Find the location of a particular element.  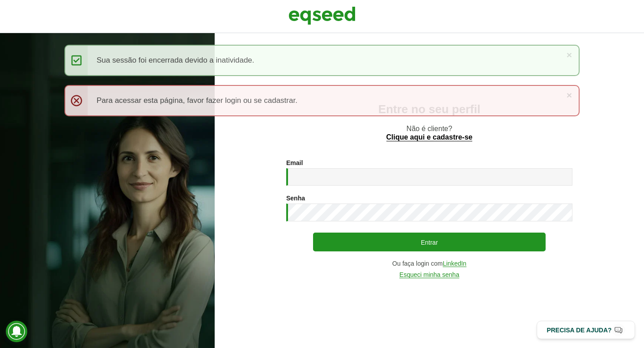

label: Email is located at coordinates (294, 163).